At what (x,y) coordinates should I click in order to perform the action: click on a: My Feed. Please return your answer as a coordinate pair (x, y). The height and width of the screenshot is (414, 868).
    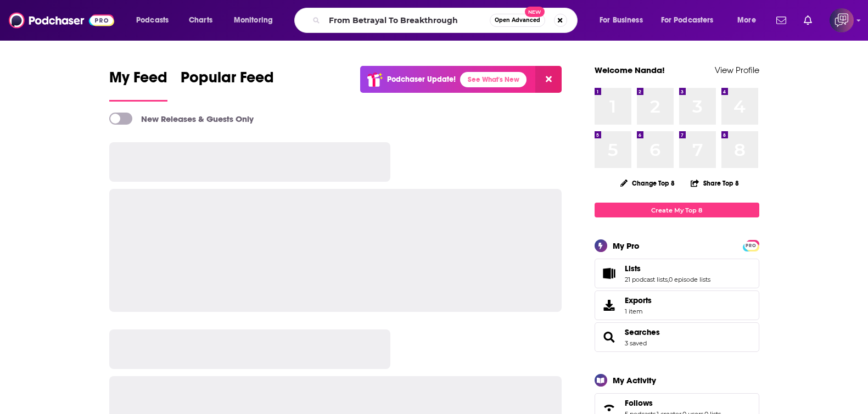
    Looking at the image, I should click on (138, 85).